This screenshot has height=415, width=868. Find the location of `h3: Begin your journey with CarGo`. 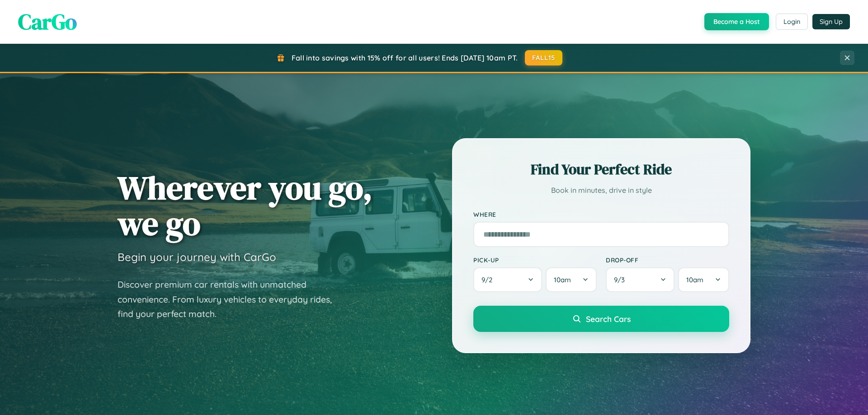

h3: Begin your journey with CarGo is located at coordinates (197, 257).